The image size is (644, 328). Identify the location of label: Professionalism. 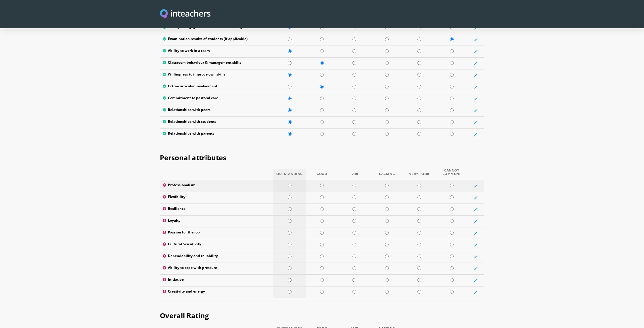
(217, 186).